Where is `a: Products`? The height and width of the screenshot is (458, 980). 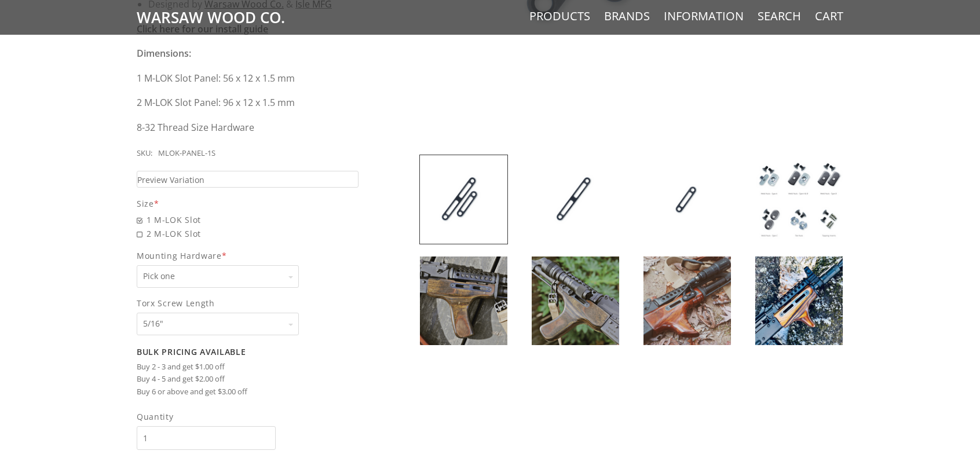 a: Products is located at coordinates (560, 16).